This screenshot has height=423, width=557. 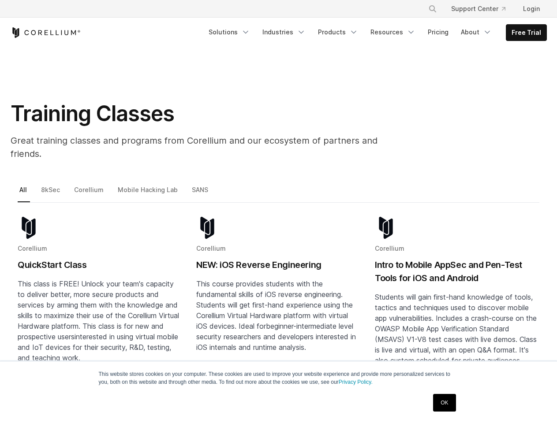 I want to click on p: This website stores cookies on your computer. These cookies are used to improve your website expe..., so click(x=279, y=378).